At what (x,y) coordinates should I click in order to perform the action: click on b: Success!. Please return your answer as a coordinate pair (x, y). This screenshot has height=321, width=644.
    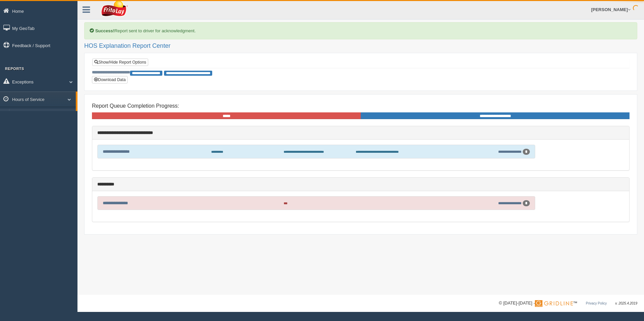
    Looking at the image, I should click on (105, 31).